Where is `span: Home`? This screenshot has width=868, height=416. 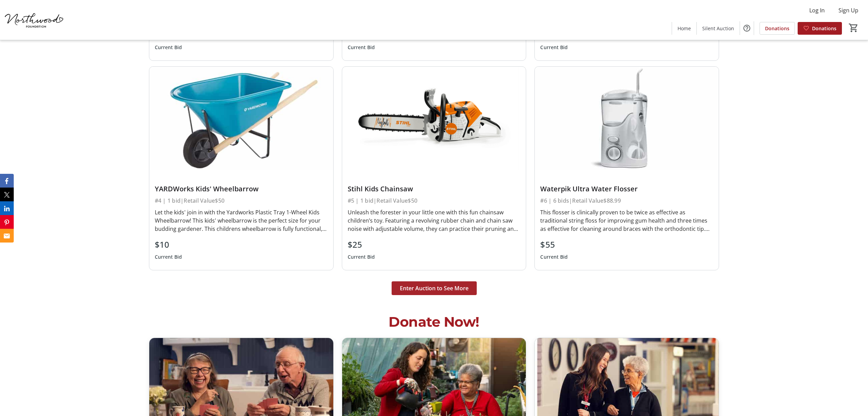
span: Home is located at coordinates (685, 29).